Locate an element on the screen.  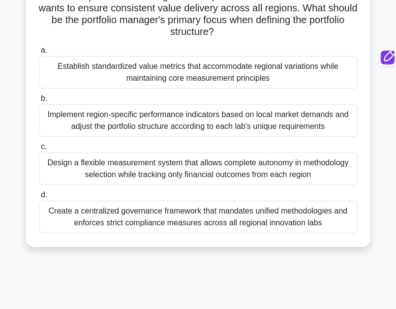
span: c. is located at coordinates (44, 146).